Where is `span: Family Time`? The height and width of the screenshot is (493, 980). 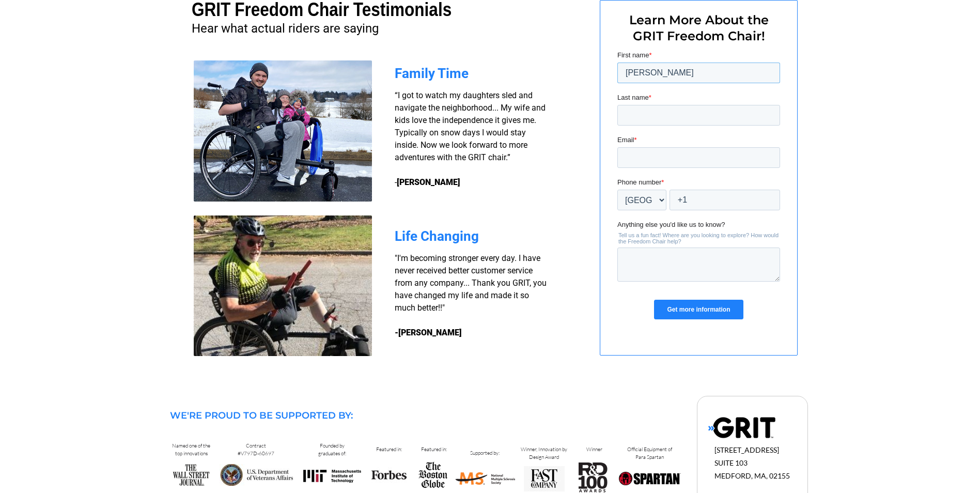 span: Family Time is located at coordinates (432, 73).